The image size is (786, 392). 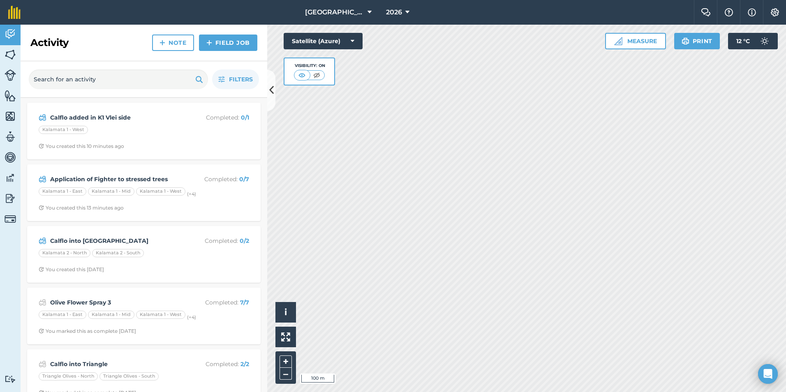 What do you see at coordinates (81, 208) in the screenshot?
I see `div: You created this 13 minutes ago` at bounding box center [81, 208].